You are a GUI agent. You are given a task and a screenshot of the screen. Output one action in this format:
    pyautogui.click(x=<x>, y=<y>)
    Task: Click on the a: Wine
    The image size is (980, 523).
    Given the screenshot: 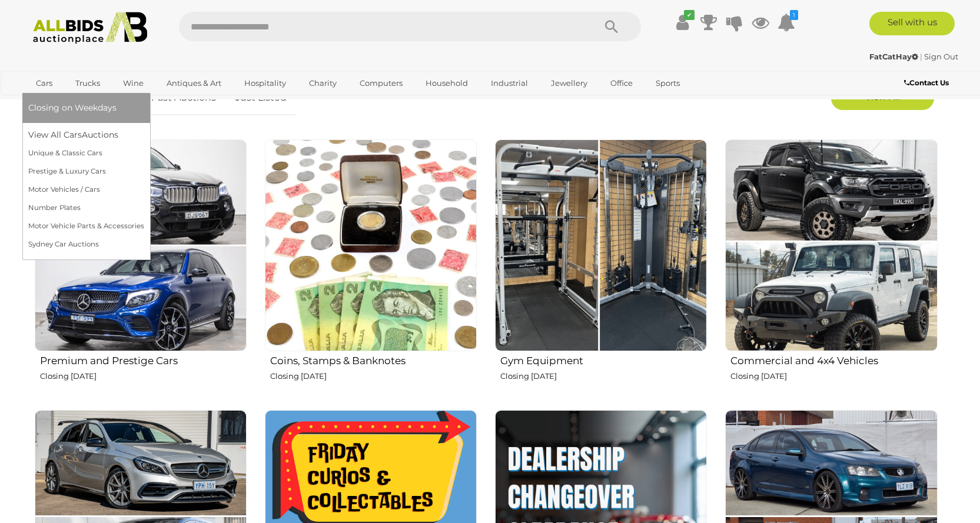 What is the action you would take?
    pyautogui.click(x=133, y=83)
    